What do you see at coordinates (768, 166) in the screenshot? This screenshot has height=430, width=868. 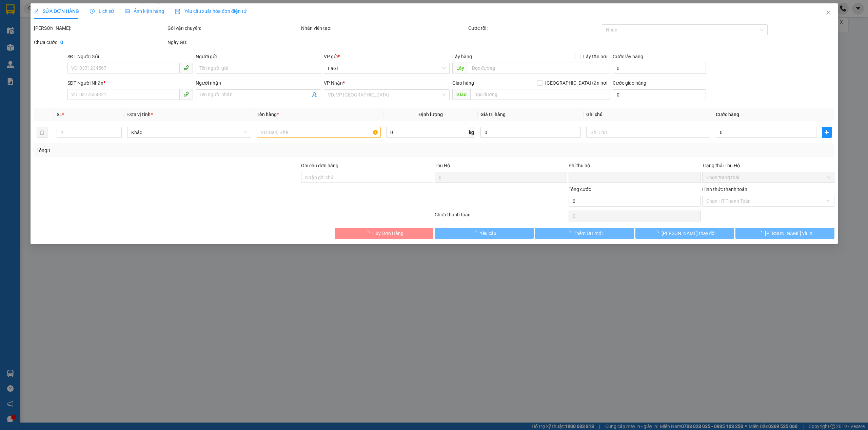 I see `div: Trạng thái Thu Hộ` at bounding box center [768, 166].